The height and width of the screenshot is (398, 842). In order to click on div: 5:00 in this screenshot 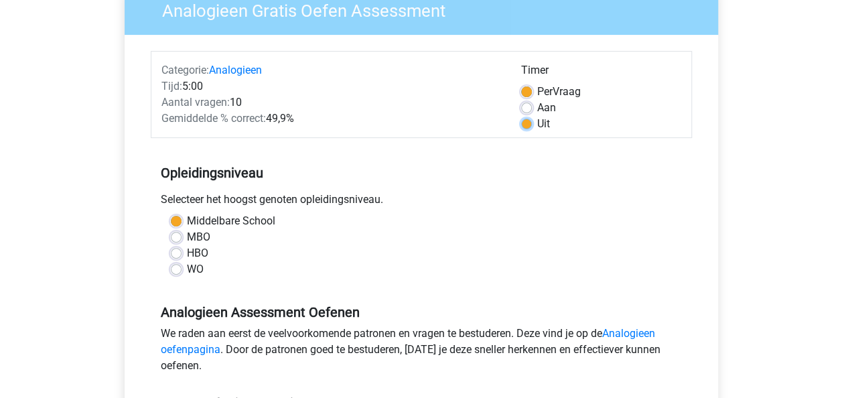, I will do `click(331, 86)`.